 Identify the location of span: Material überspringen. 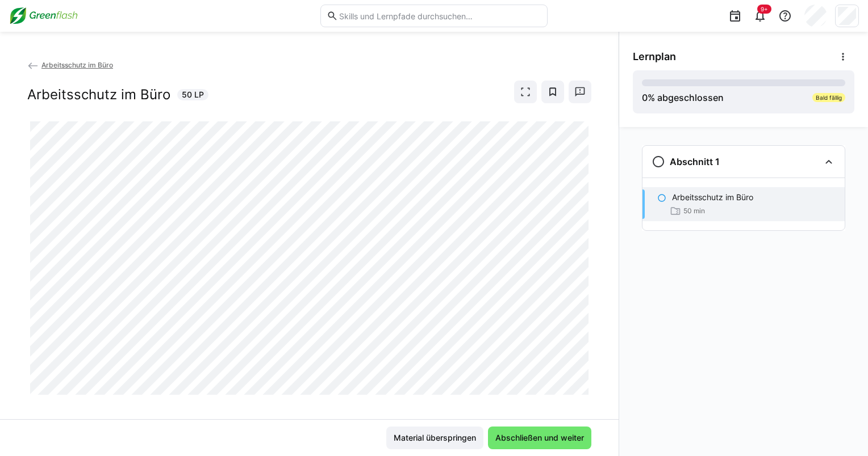
(434, 438).